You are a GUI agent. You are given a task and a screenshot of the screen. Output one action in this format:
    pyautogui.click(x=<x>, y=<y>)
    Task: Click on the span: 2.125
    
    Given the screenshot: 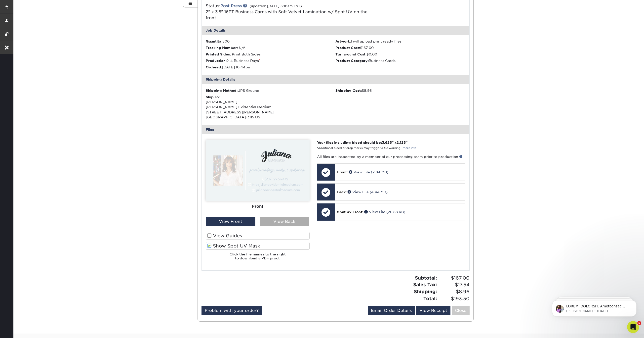 What is the action you would take?
    pyautogui.click(x=401, y=143)
    